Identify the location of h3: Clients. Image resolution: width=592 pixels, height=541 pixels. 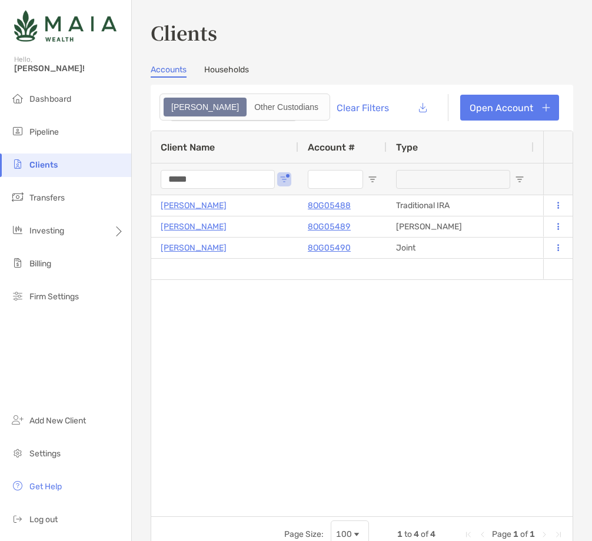
(362, 32).